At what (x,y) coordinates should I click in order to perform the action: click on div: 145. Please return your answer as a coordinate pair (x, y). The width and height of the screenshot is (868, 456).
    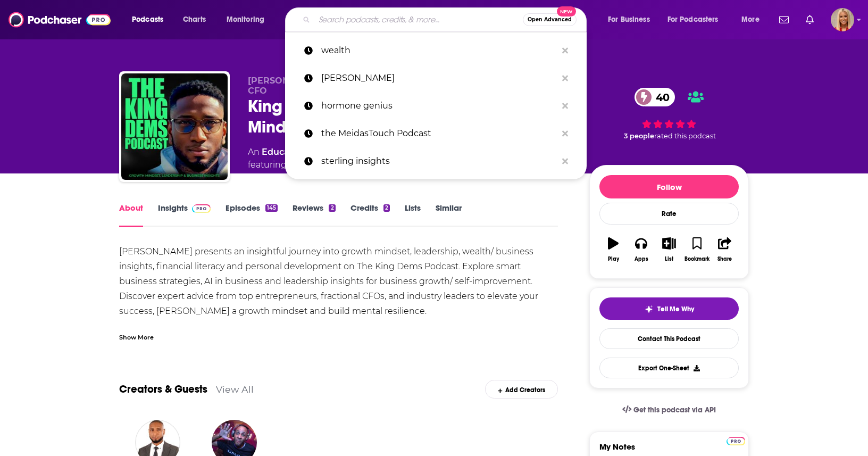
    Looking at the image, I should click on (271, 208).